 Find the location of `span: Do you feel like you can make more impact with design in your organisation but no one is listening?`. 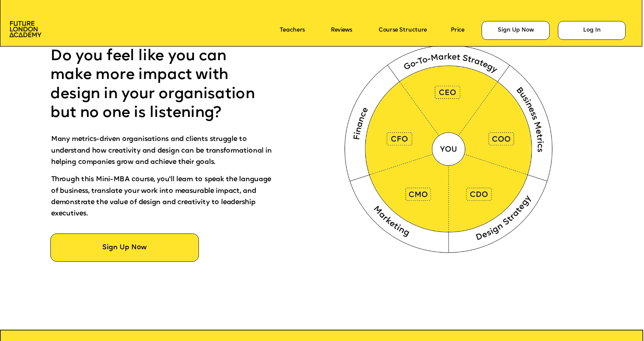

span: Do you feel like you can make more impact with design in your organisation but no one is listening? is located at coordinates (154, 85).